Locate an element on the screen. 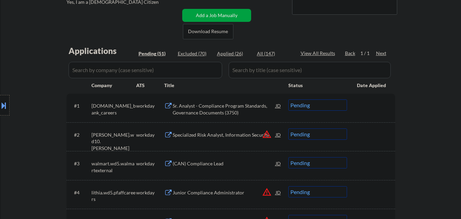 Image resolution: width=461 pixels, height=219 pixels. div: Junior Compliance Administrator is located at coordinates (224, 192).